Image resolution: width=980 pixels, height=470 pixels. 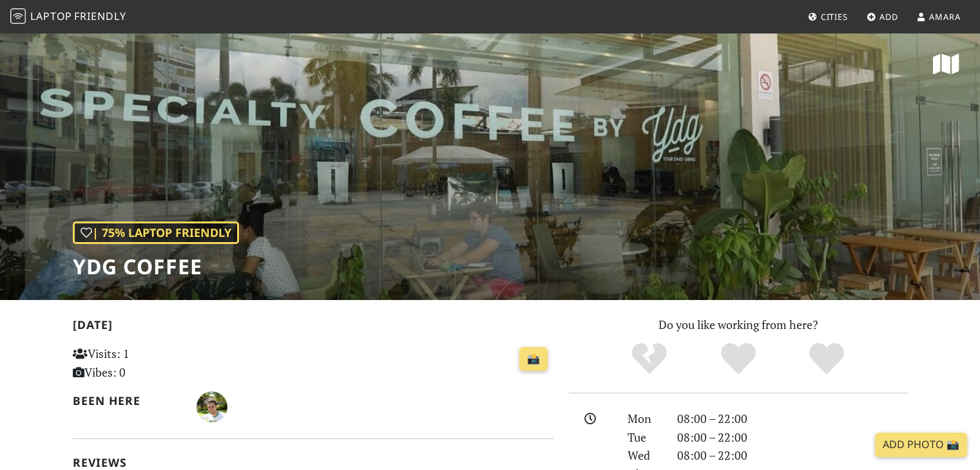 What do you see at coordinates (738, 325) in the screenshot?
I see `p: Do you like working from here?` at bounding box center [738, 325].